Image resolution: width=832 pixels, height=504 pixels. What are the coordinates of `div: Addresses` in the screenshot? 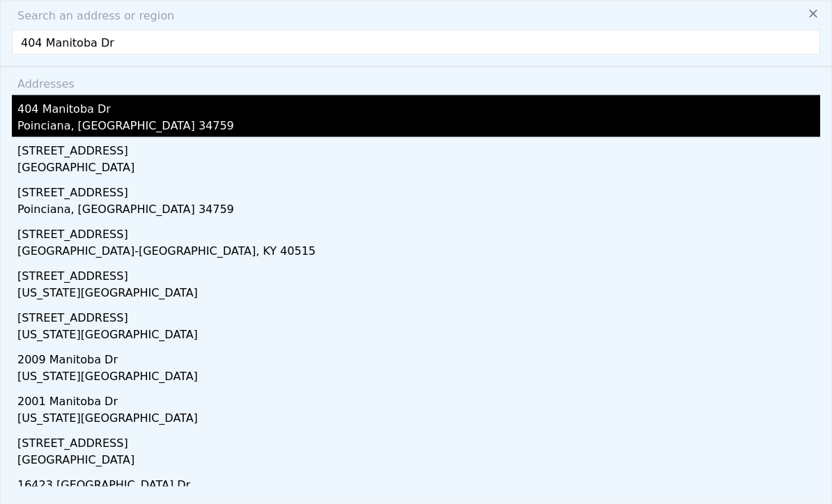 It's located at (416, 82).